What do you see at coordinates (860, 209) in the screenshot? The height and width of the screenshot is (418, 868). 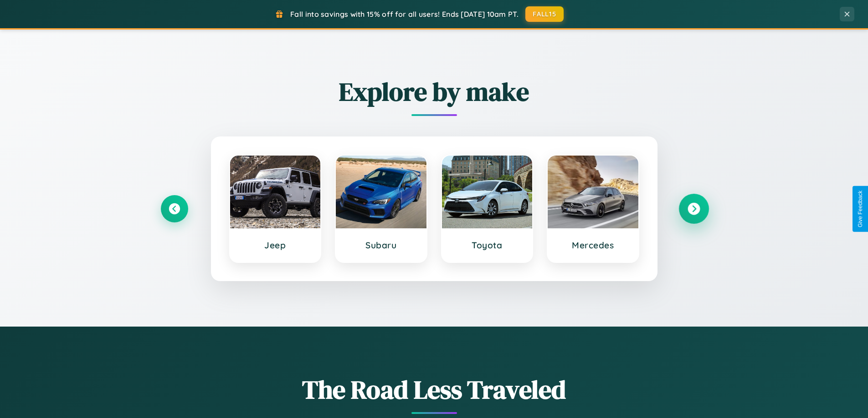 I see `div: Give Feedback` at bounding box center [860, 209].